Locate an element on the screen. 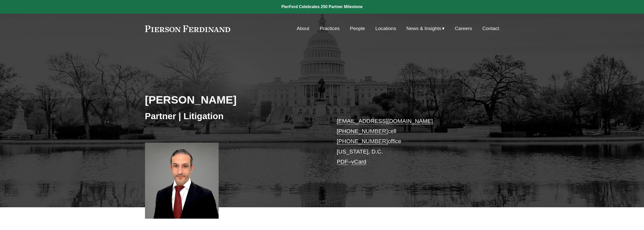 This screenshot has height=230, width=644. a: vCard is located at coordinates (359, 162).